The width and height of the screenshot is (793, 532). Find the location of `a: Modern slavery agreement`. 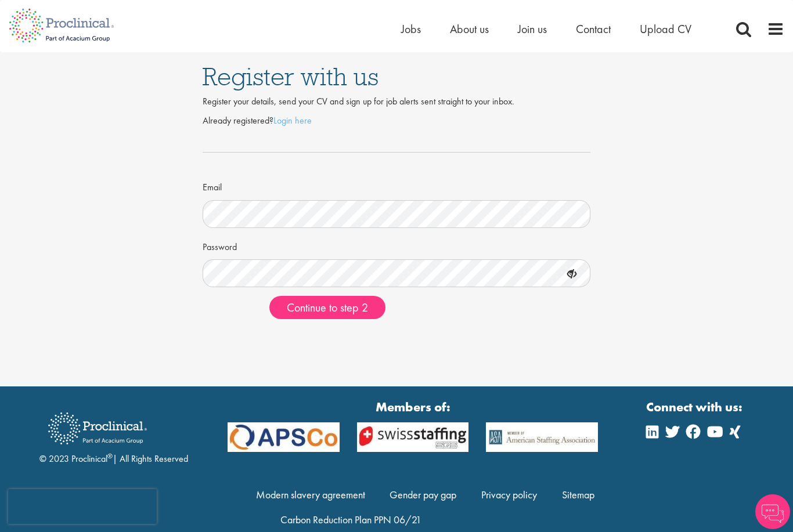

a: Modern slavery agreement is located at coordinates (311, 495).